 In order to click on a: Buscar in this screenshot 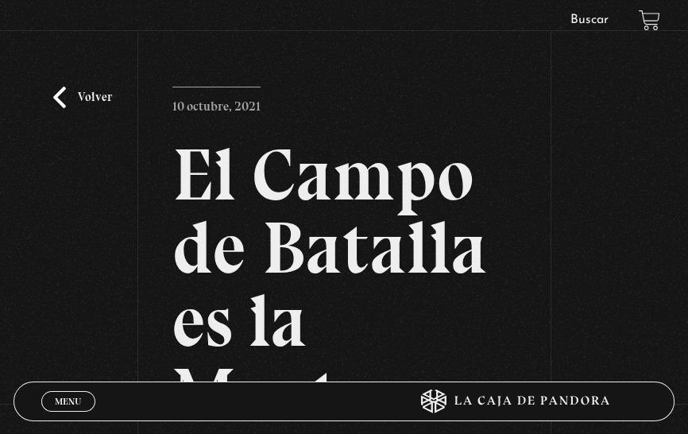, I will do `click(590, 20)`.